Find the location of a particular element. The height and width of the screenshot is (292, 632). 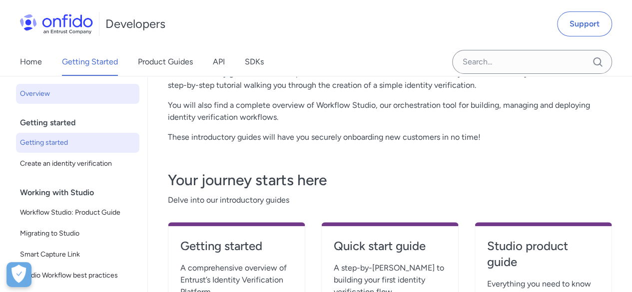

span: Delve into our introductory guides is located at coordinates (390, 200).